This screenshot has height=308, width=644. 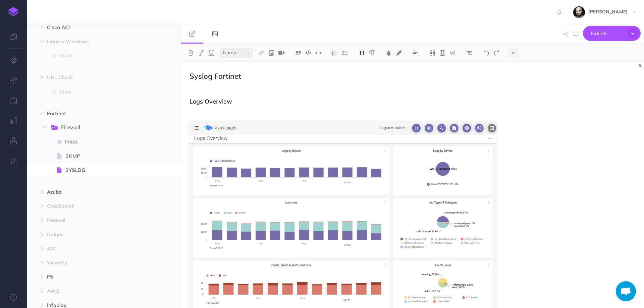 I want to click on span: Galgus, so click(x=90, y=234).